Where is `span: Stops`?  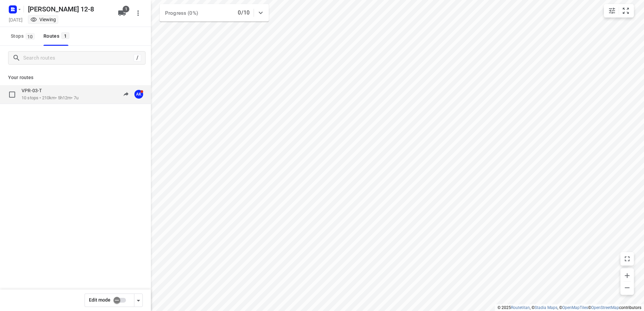 span: Stops is located at coordinates (24, 36).